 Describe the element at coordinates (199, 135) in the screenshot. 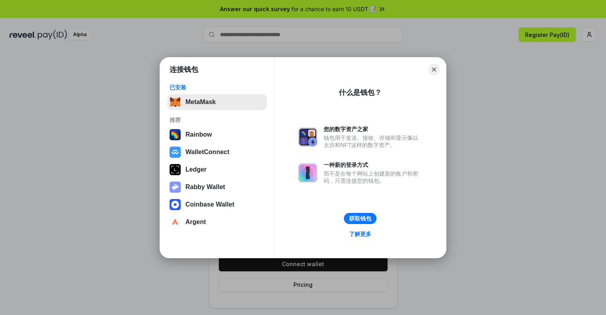

I see `div: Rainbow` at that location.